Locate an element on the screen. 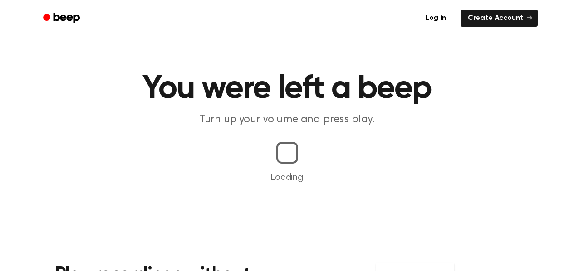 Image resolution: width=574 pixels, height=271 pixels. a: Beep is located at coordinates (62, 18).